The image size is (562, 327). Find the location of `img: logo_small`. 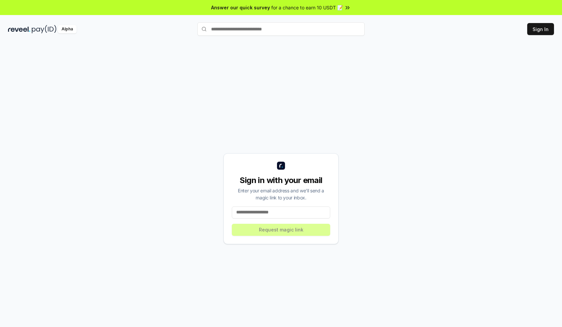

img: logo_small is located at coordinates (281, 166).